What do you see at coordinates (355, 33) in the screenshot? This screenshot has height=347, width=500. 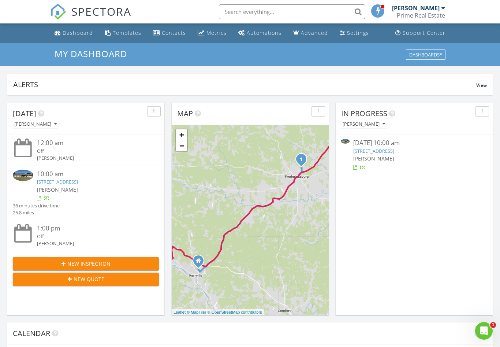 I see `a: Settings` at bounding box center [355, 33].